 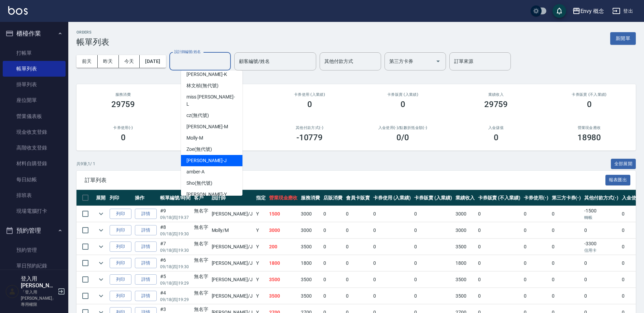 I want to click on h2: 店販消費 /會員卡消費, so click(x=216, y=95).